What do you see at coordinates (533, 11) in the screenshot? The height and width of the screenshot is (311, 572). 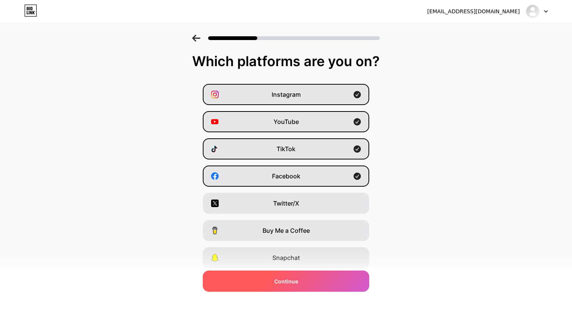 I see `img: leslyegisell` at bounding box center [533, 11].